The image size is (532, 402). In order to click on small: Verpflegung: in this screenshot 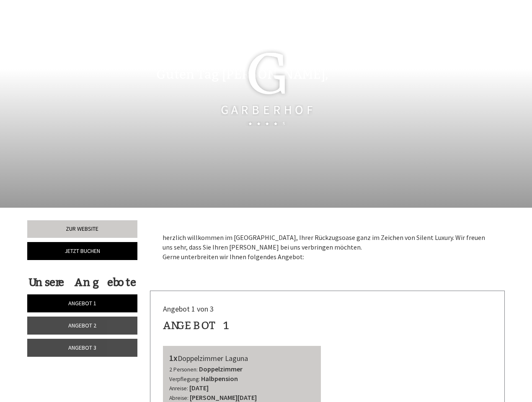, I will do `click(184, 379)`.